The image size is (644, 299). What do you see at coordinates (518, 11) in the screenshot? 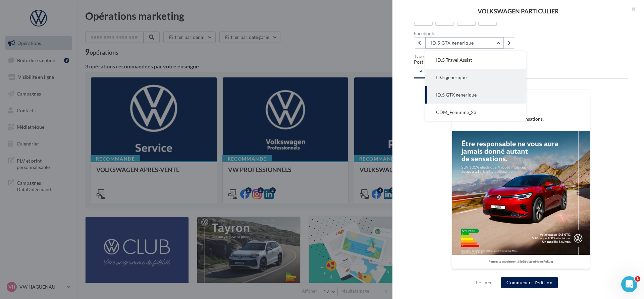
I see `div: VOLKSWAGEN PARTICULIER` at bounding box center [518, 11].